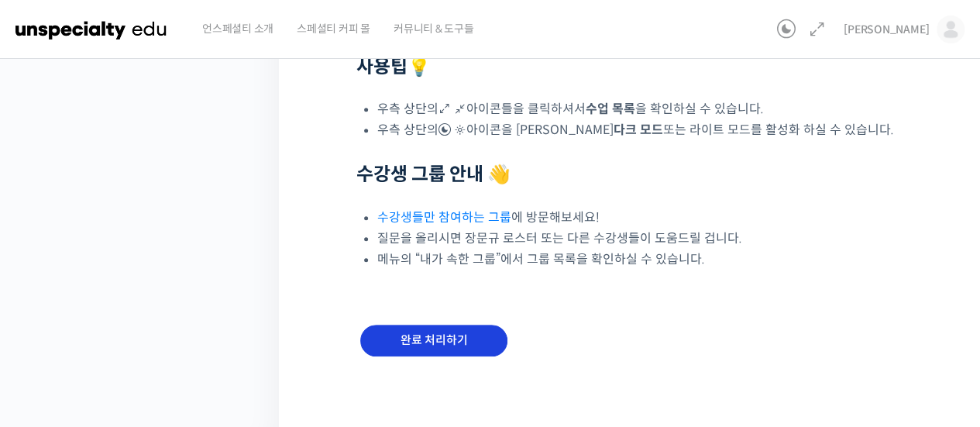 The width and height of the screenshot is (980, 427). I want to click on a: 설정, so click(248, 318).